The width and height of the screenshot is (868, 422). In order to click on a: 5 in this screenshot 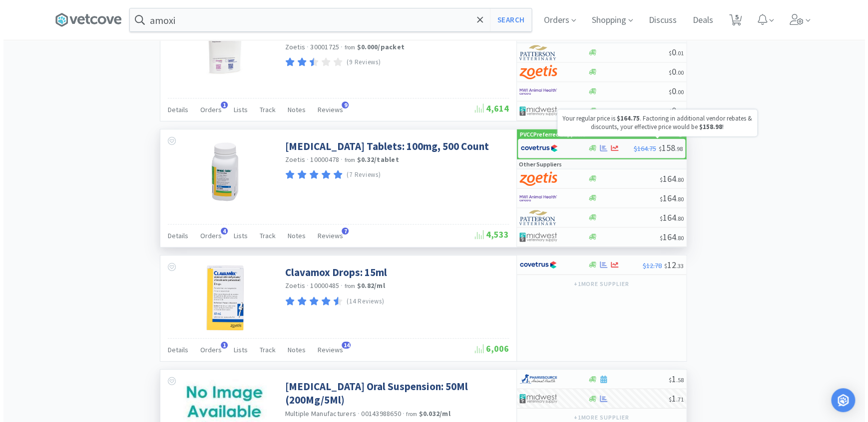, I will do `click(732, 21)`.